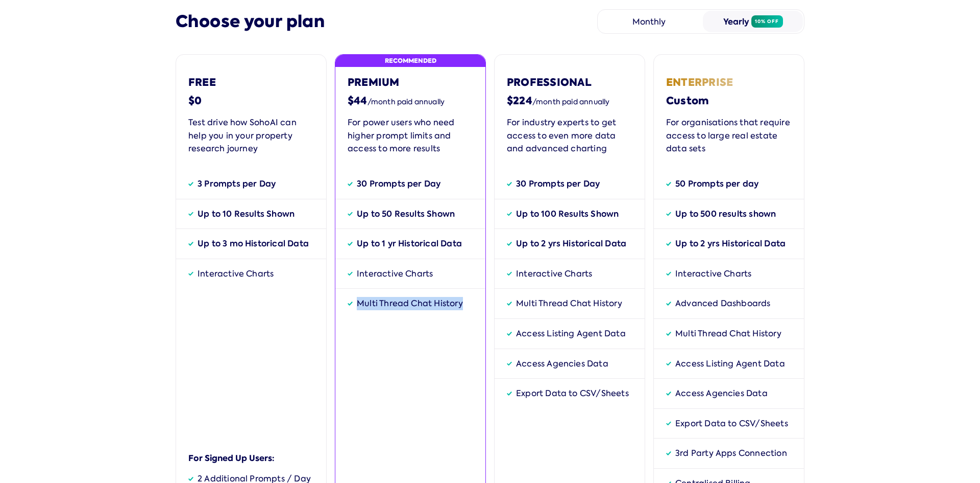  Describe the element at coordinates (649, 21) in the screenshot. I see `div: Monthly` at that location.